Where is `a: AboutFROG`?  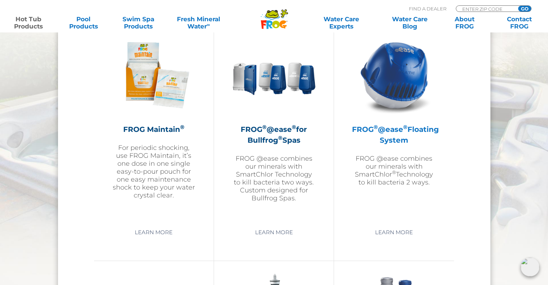
a: AboutFROG is located at coordinates (464, 23).